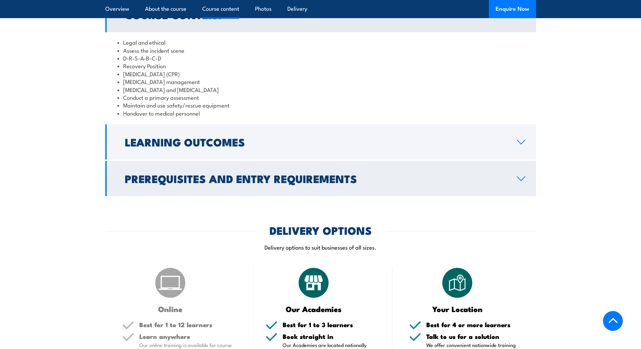  Describe the element at coordinates (320, 247) in the screenshot. I see `p: Delivery options to suit businesses of all sizes.` at that location.